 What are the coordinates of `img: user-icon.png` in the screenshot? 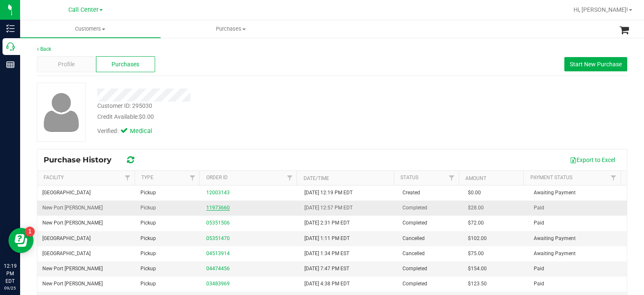 It's located at (61, 112).